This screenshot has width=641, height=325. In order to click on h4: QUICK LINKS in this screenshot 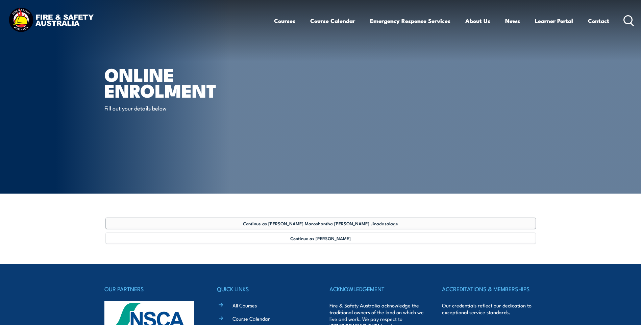, I will do `click(264, 289)`.